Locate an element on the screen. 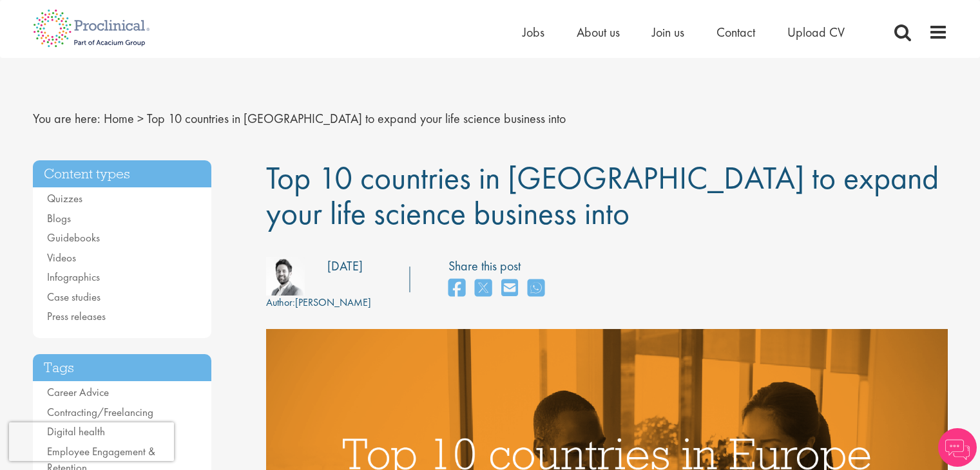 Image resolution: width=980 pixels, height=470 pixels. a: Upload CV is located at coordinates (816, 32).